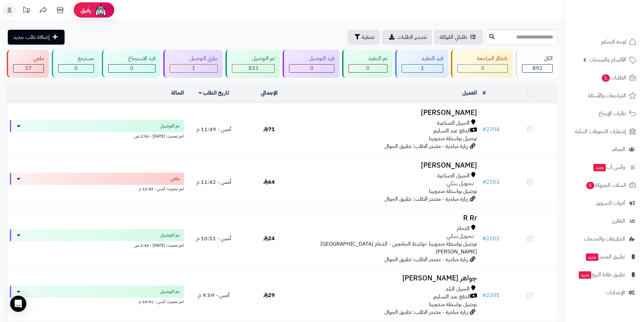  Describe the element at coordinates (253, 68) in the screenshot. I see `span: 833` at that location.